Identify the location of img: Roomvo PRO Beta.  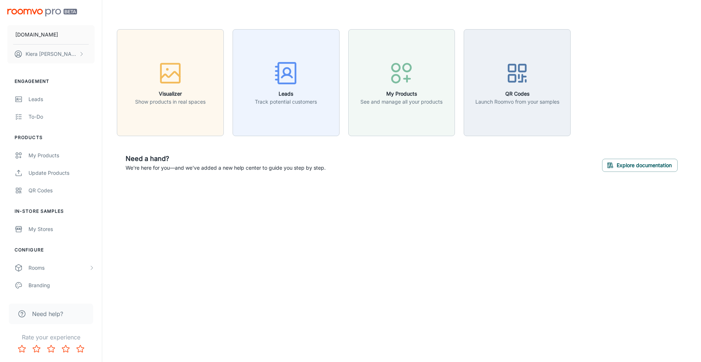
(42, 12).